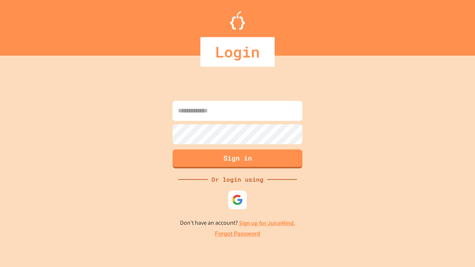  I want to click on button: Sign in, so click(238, 159).